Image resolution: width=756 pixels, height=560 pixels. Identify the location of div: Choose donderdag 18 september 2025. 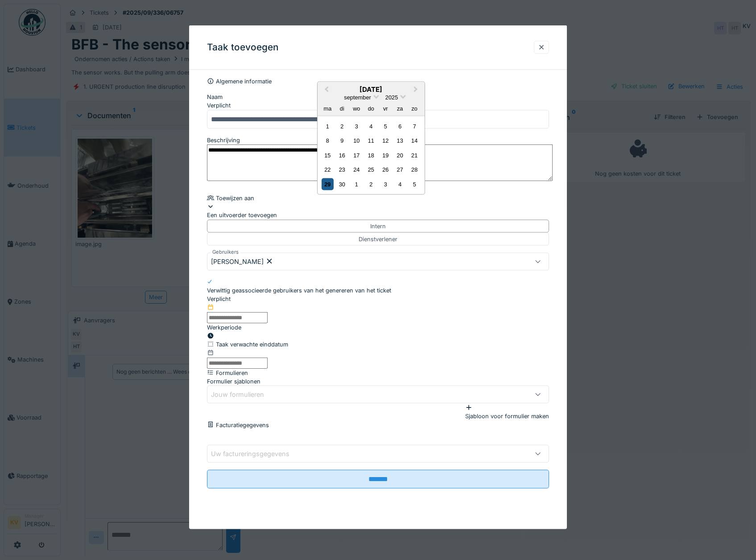
(370, 155).